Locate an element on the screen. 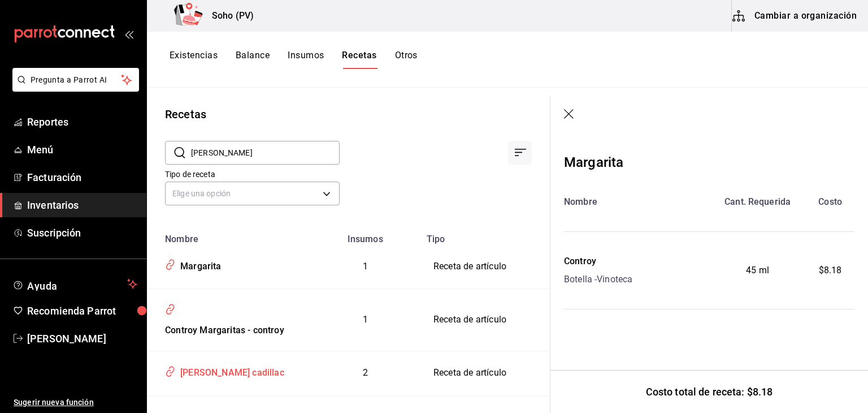  div: Controy Margaritas - controy is located at coordinates (222, 328).